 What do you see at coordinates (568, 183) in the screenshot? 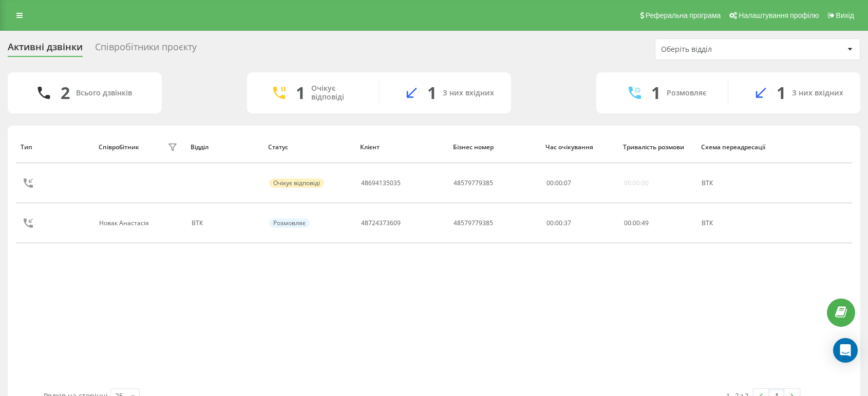
I see `span: 07` at bounding box center [568, 183].